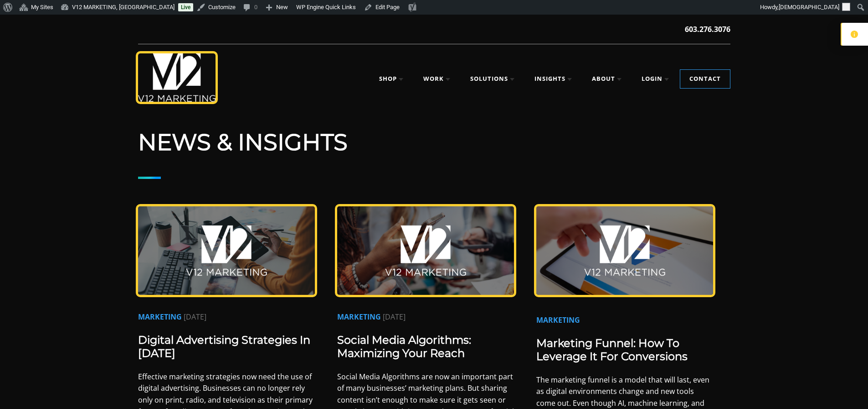 This screenshot has width=868, height=409. What do you see at coordinates (655, 79) in the screenshot?
I see `a: Login` at bounding box center [655, 79].